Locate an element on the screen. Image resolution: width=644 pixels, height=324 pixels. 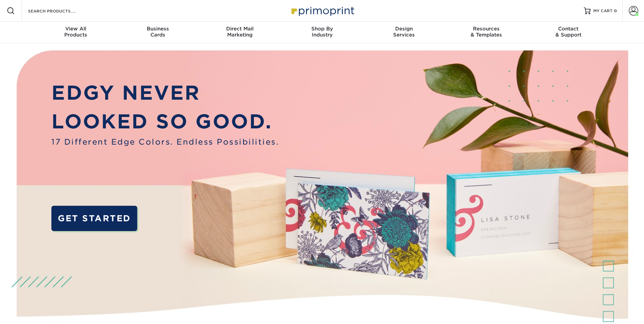
a: Direct MailMarketing is located at coordinates (240, 33).